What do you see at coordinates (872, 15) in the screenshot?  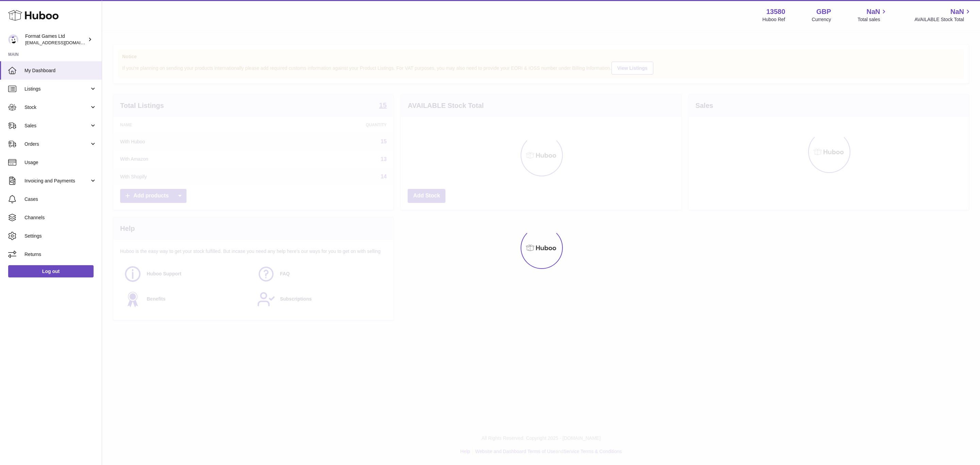 I see `a: NaN Total sales` at bounding box center [872, 15].